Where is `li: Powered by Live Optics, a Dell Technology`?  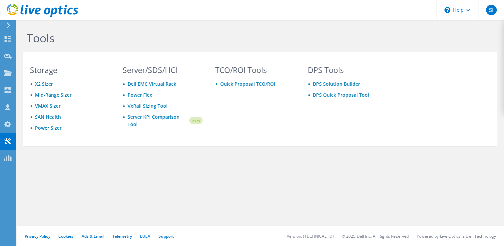 li: Powered by Live Optics, a Dell Technology is located at coordinates (456, 236).